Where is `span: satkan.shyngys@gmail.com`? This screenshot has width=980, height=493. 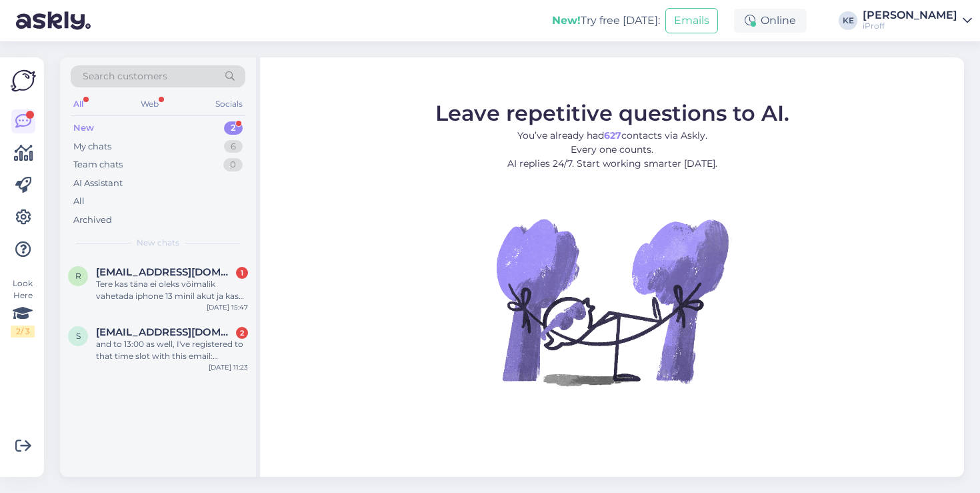 span: satkan.shyngys@gmail.com is located at coordinates (165, 332).